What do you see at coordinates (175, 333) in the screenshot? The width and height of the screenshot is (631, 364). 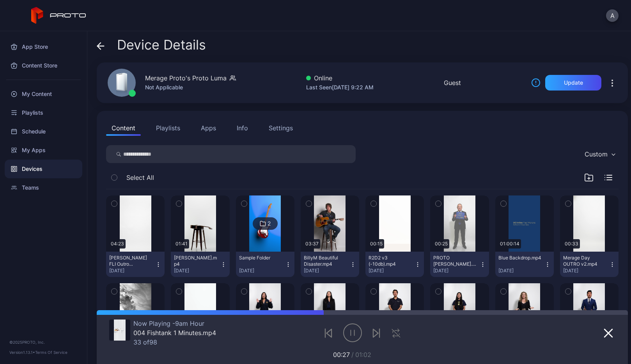 I see `div: 004 Fishtank 1 Minutes.mp4` at bounding box center [175, 333].